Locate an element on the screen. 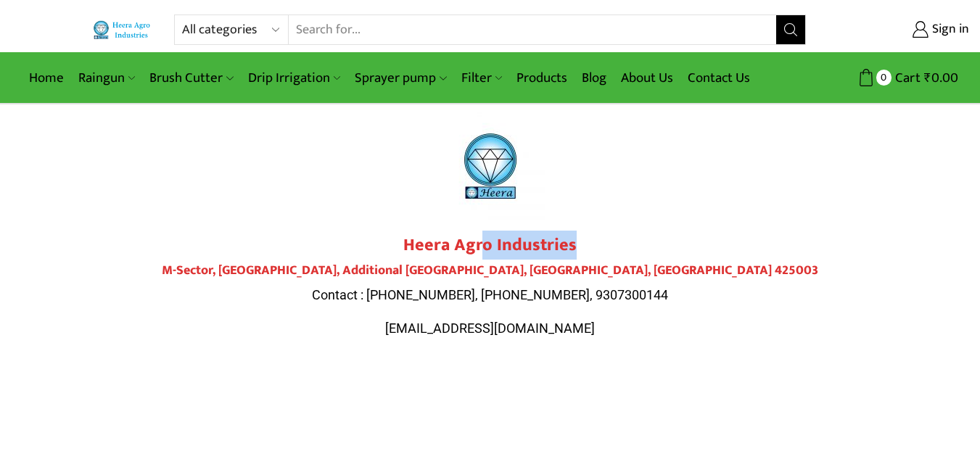  a: Sign in is located at coordinates (898, 29).